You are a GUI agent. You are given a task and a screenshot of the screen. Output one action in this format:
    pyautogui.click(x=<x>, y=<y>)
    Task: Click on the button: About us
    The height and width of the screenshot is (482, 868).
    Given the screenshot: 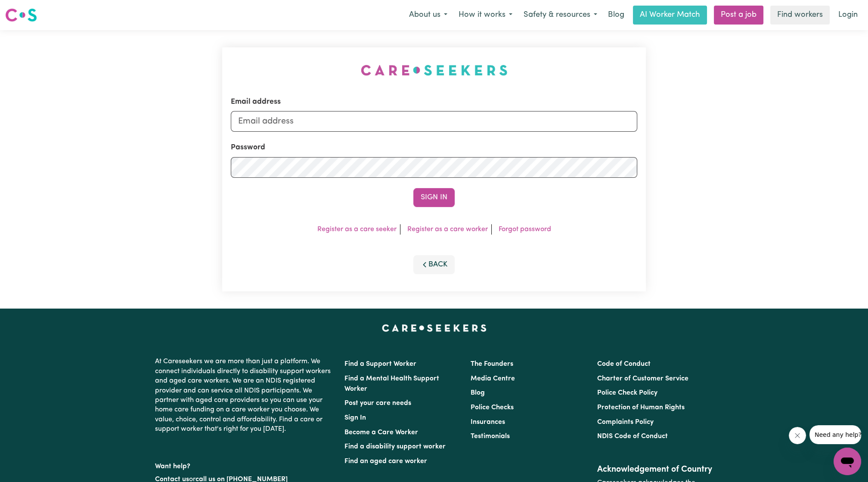 What is the action you would take?
    pyautogui.click(x=428, y=15)
    